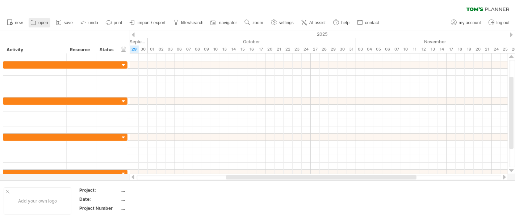 Image resolution: width=515 pixels, height=221 pixels. I want to click on div: Tuesday, 21 October 2025, so click(279, 49).